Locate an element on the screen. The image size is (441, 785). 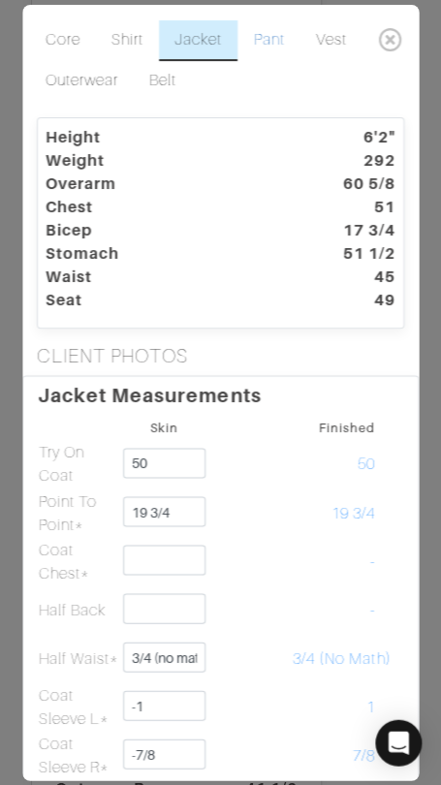
small: Skin is located at coordinates (164, 428).